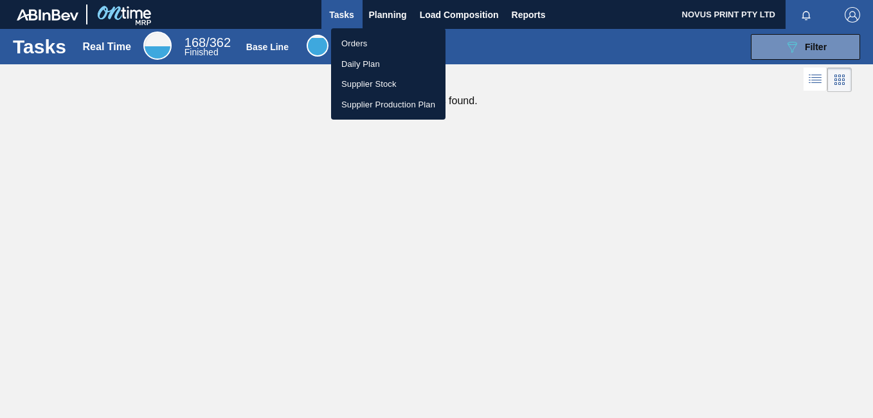 Image resolution: width=873 pixels, height=418 pixels. I want to click on a: Supplier Production Plan, so click(388, 105).